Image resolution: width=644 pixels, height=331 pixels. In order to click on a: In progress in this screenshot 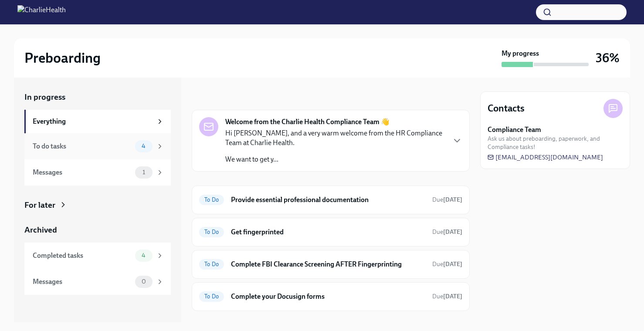, I will do `click(98, 97)`.